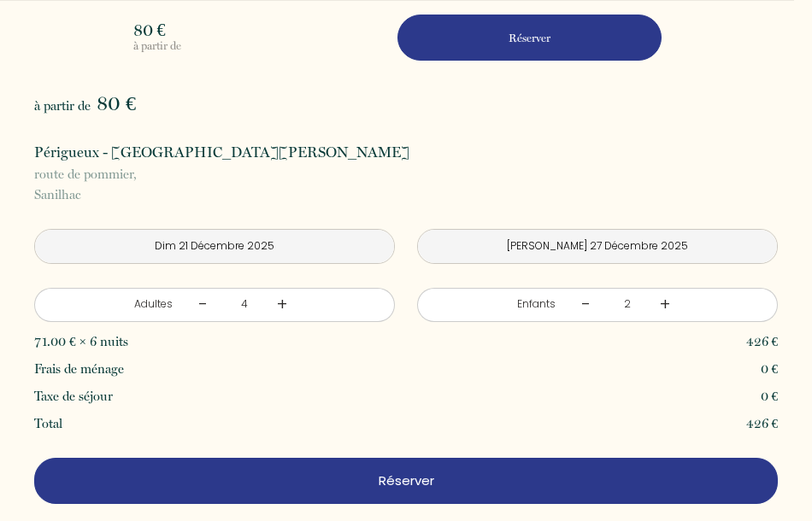  What do you see at coordinates (48, 424) in the screenshot?
I see `p: Total` at bounding box center [48, 424].